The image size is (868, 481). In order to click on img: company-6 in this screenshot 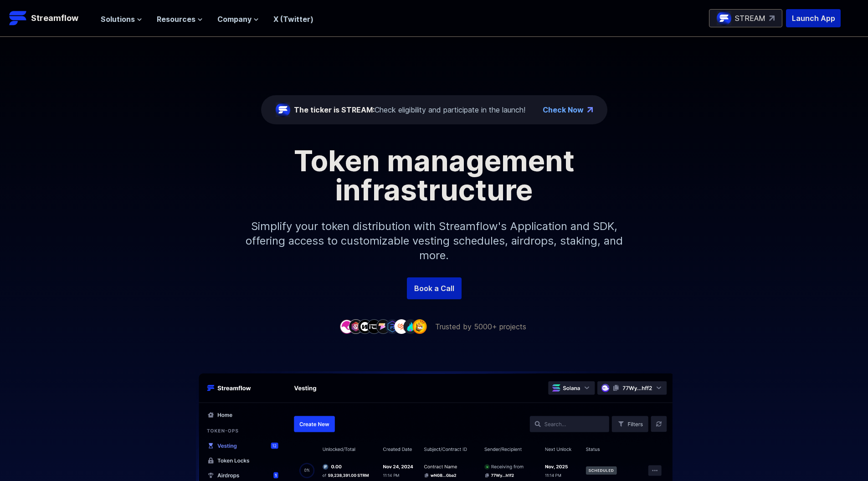, I will do `click(392, 326)`.